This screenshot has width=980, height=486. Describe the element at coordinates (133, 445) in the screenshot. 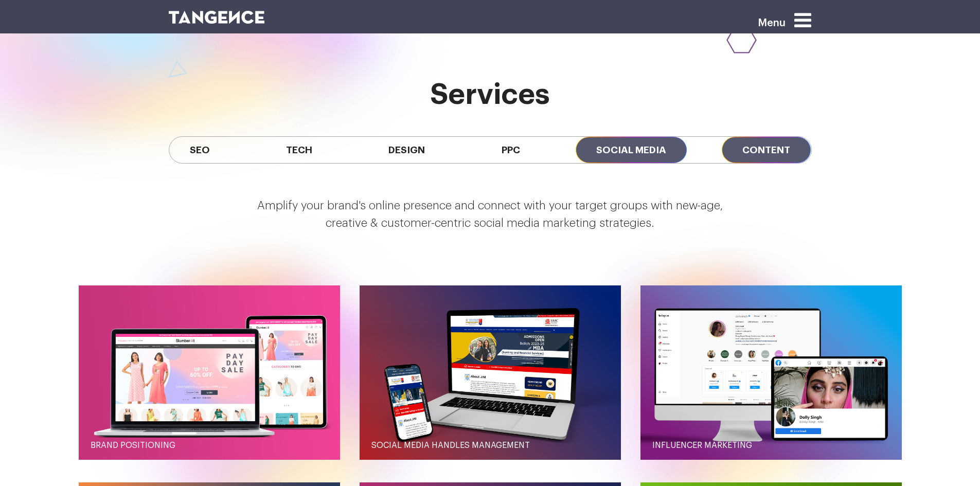

I see `span: Brand positioning` at that location.